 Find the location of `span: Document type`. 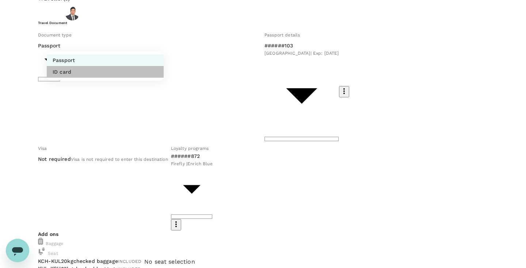

span: Document type is located at coordinates (55, 35).